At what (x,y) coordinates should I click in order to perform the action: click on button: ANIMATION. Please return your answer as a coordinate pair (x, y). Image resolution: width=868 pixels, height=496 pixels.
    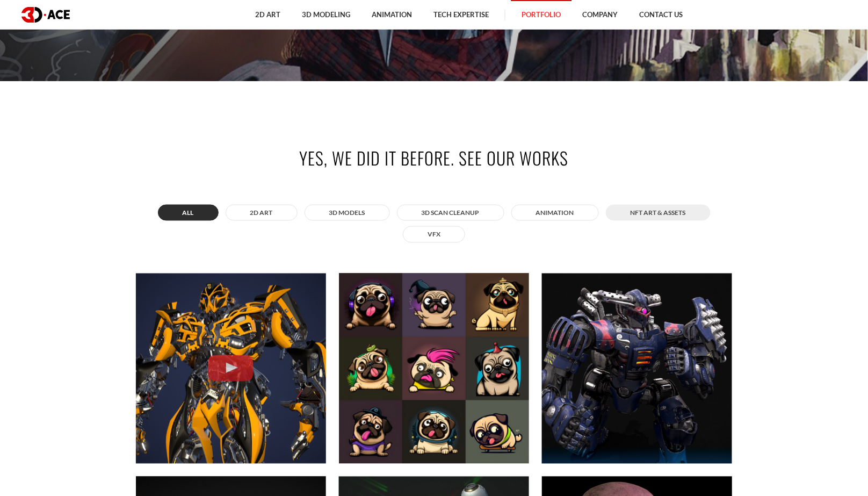
    Looking at the image, I should click on (555, 213).